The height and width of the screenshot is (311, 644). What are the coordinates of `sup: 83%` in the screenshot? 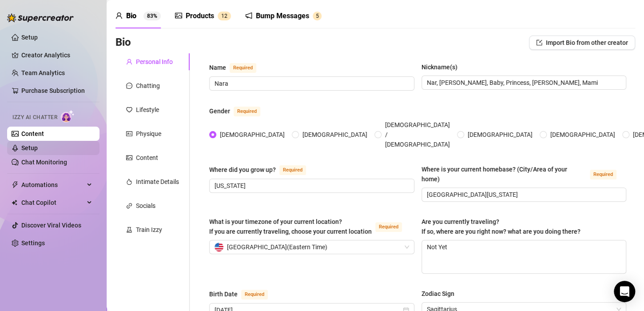 It's located at (152, 16).